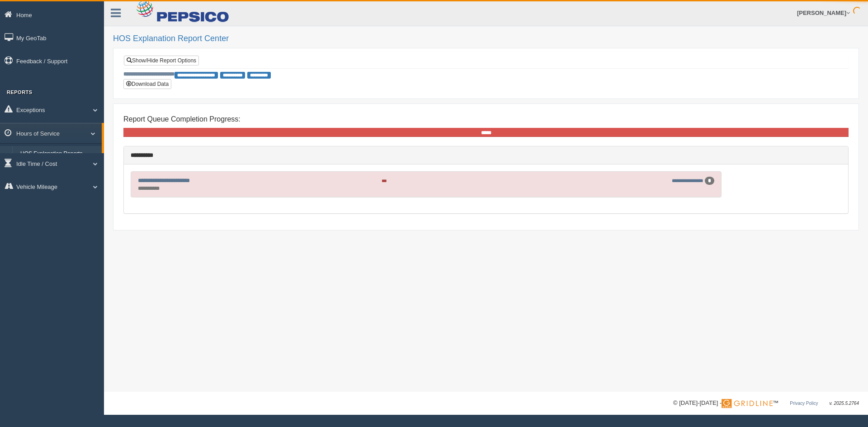 Image resolution: width=868 pixels, height=427 pixels. I want to click on a: Show/Hide Report Options, so click(161, 61).